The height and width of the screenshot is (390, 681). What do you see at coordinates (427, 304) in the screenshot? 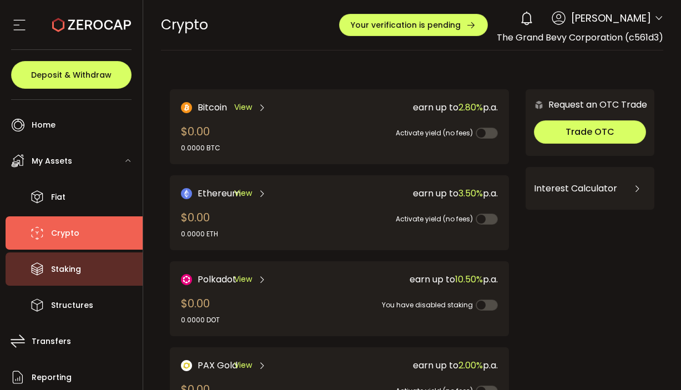
I see `span: You have disabled staking` at bounding box center [427, 304].